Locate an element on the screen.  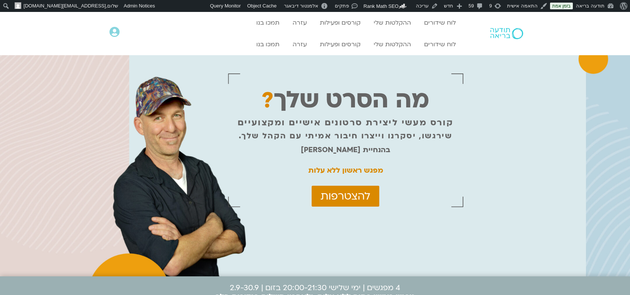
p: קורס מעשי ליצירת סרטונים אישיים ומקצועיים is located at coordinates (345, 123).